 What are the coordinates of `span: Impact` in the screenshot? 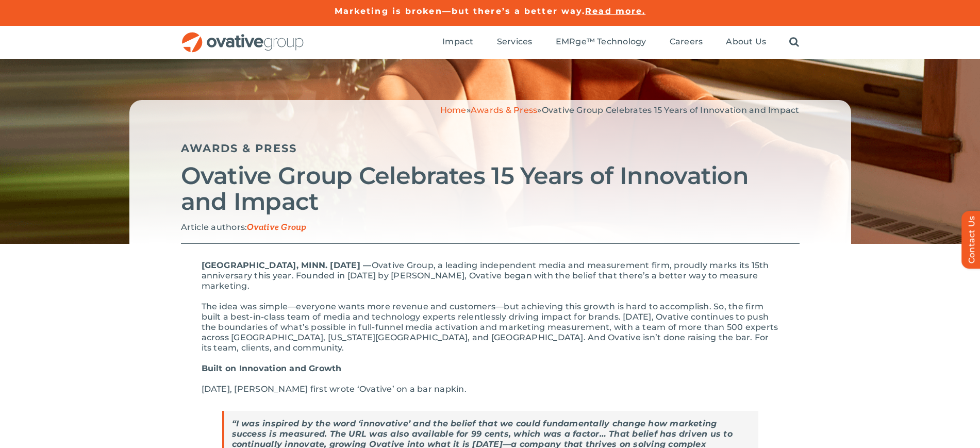 It's located at (458, 41).